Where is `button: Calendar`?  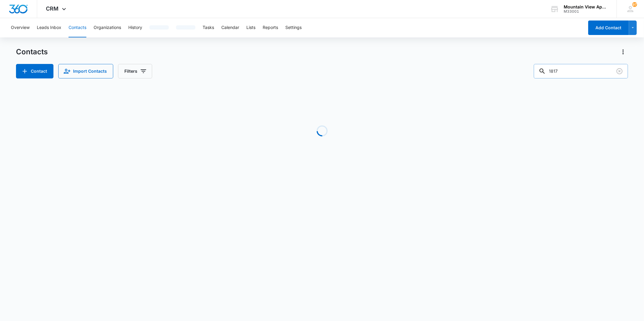 button: Calendar is located at coordinates (230, 28).